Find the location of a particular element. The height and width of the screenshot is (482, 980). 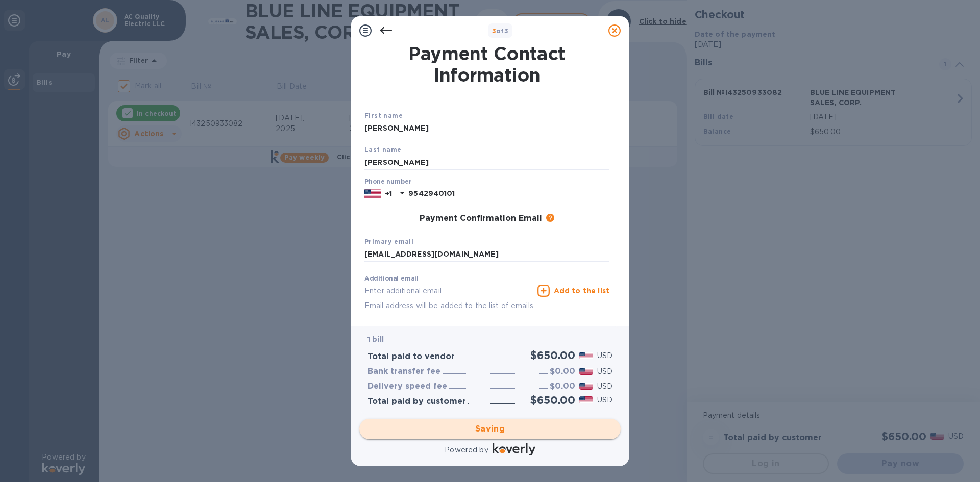

p: Email address will be added to the list of emails is located at coordinates (448, 305).